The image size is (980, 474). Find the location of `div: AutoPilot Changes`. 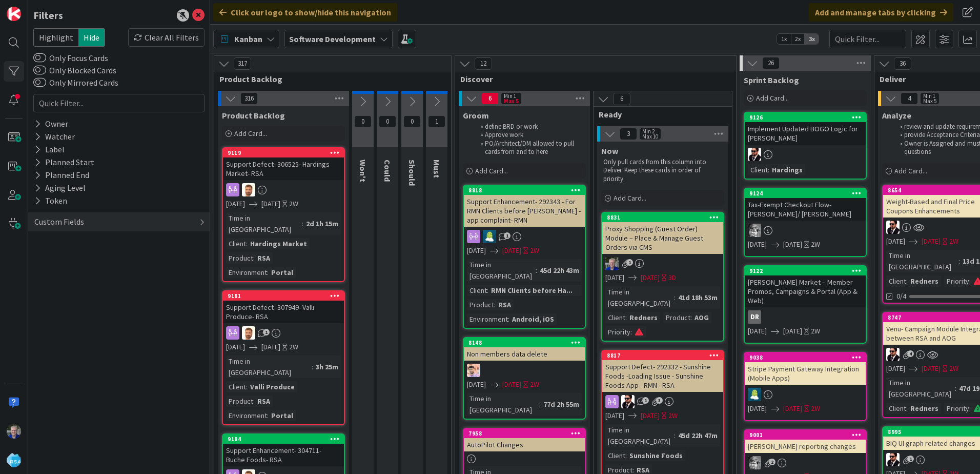

div: AutoPilot Changes is located at coordinates (524, 445).